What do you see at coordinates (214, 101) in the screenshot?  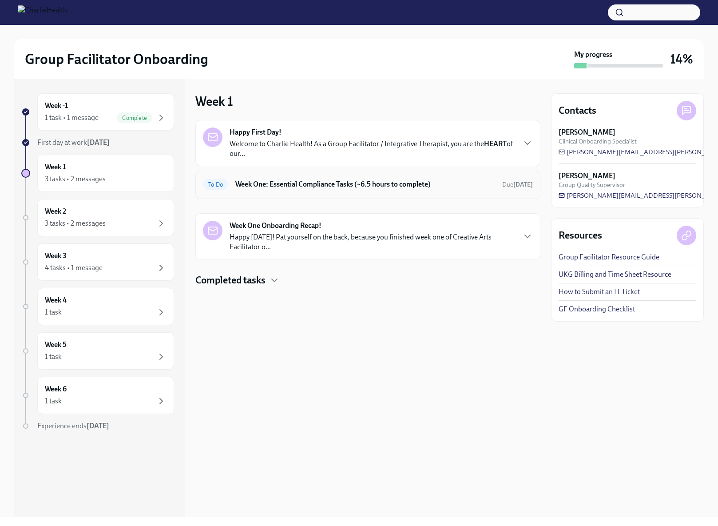 I see `h3: Week 1` at bounding box center [214, 101].